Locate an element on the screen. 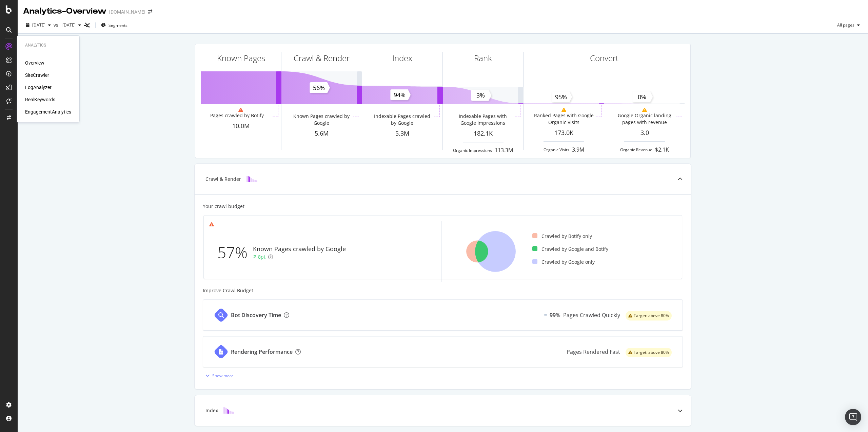 Image resolution: width=868 pixels, height=432 pixels. div: Pages Rendered Fast is located at coordinates (594, 351).